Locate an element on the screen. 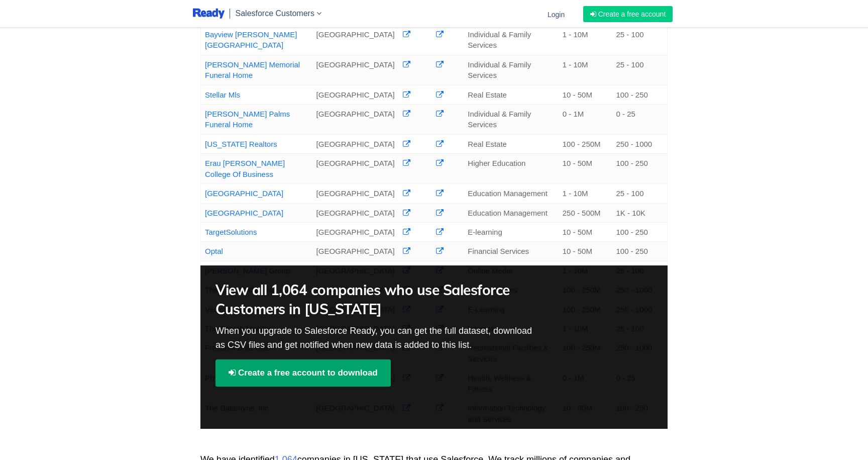  td: Higher Education is located at coordinates (511, 169).